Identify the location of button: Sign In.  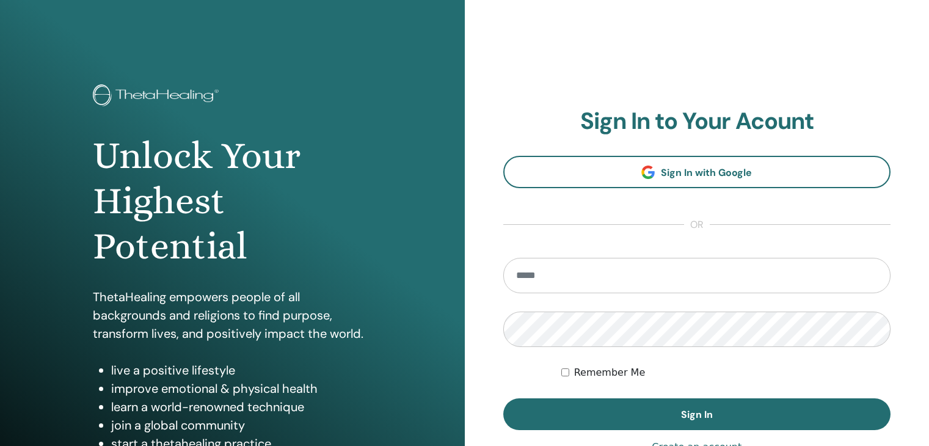
(697, 414).